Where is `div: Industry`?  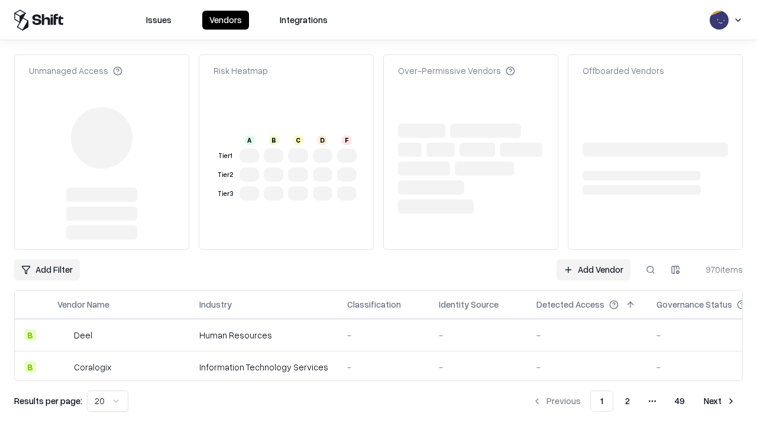 div: Industry is located at coordinates (215, 304).